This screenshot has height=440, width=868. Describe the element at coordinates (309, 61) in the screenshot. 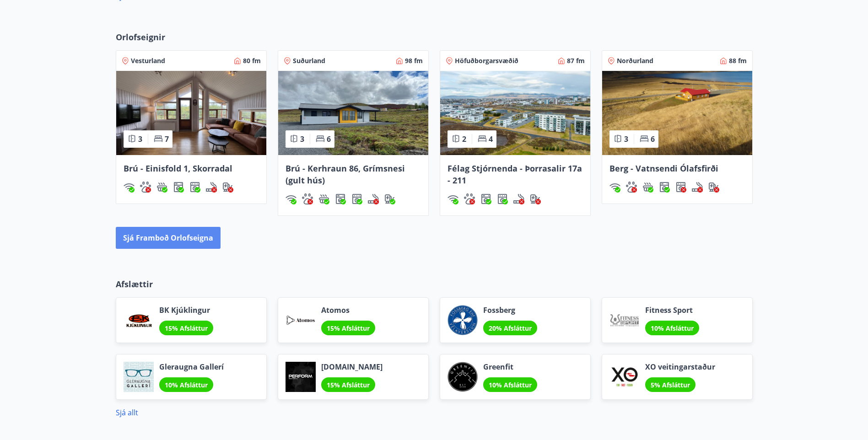

I see `span: Suðurland` at that location.